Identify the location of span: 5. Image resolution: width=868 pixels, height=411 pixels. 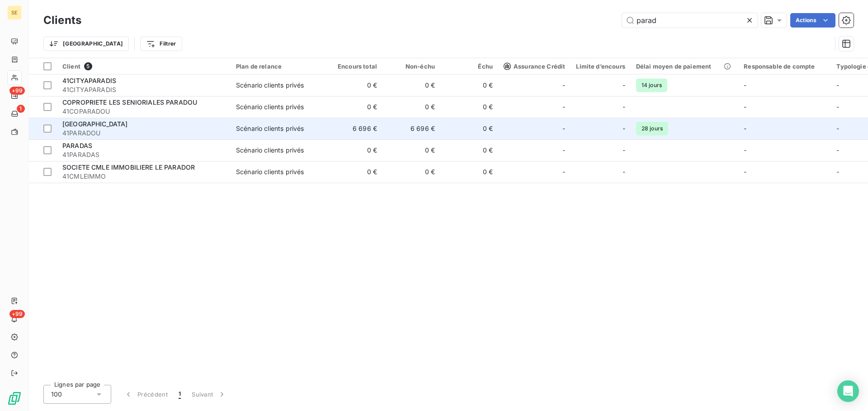
(88, 66).